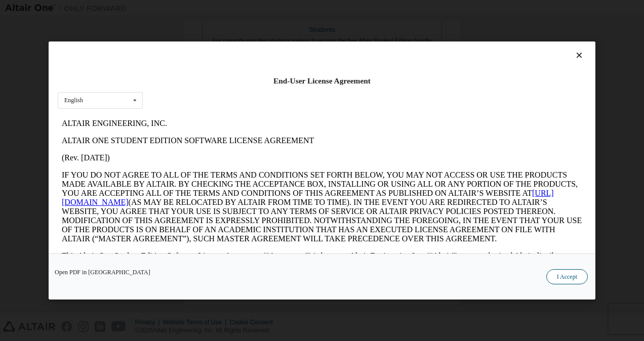  What do you see at coordinates (74, 100) in the screenshot?
I see `div: English` at bounding box center [74, 100].